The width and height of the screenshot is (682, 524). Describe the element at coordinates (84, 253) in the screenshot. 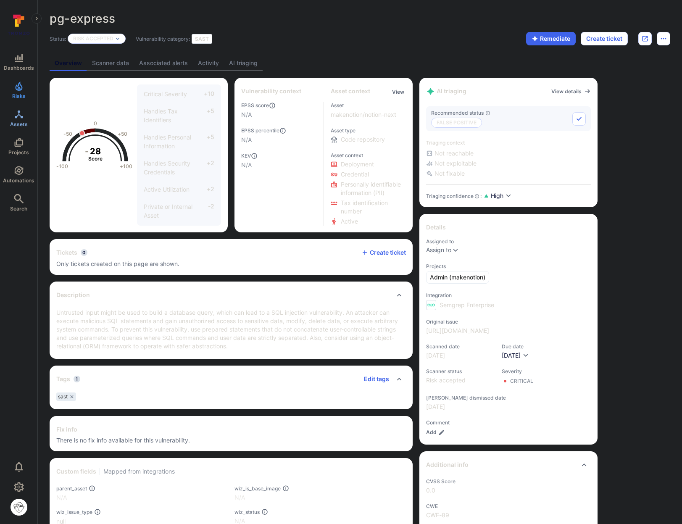

I see `span: 0` at that location.